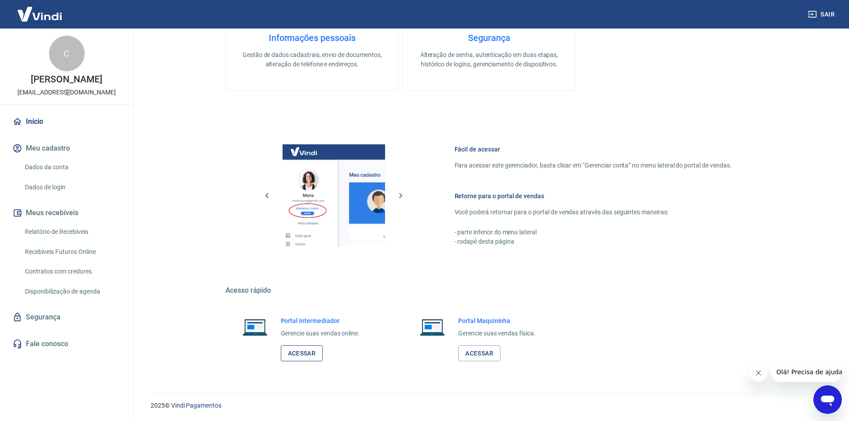  I want to click on a: Relatório de Recebíveis, so click(72, 232).